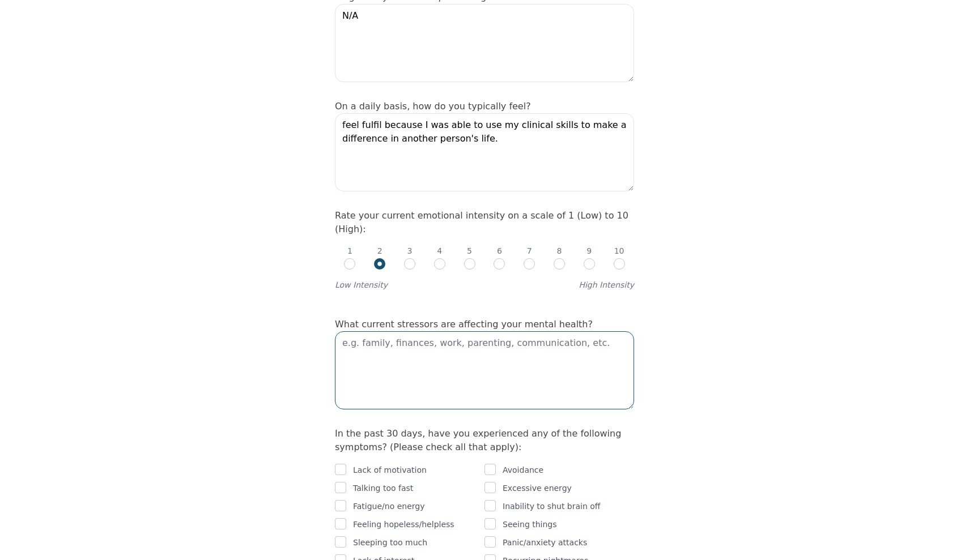 The image size is (969, 560). I want to click on p: Fatigue/no energy, so click(388, 506).